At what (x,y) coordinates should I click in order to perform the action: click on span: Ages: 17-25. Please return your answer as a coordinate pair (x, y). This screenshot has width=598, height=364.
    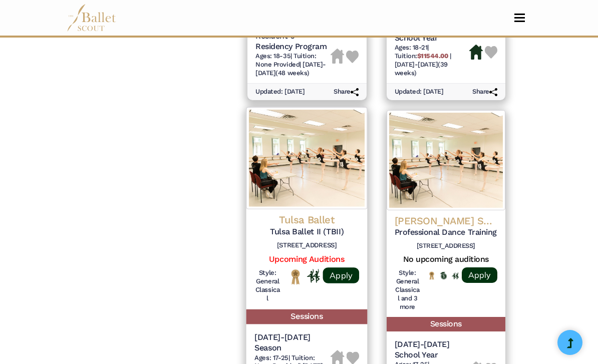
    Looking at the image, I should click on (271, 357).